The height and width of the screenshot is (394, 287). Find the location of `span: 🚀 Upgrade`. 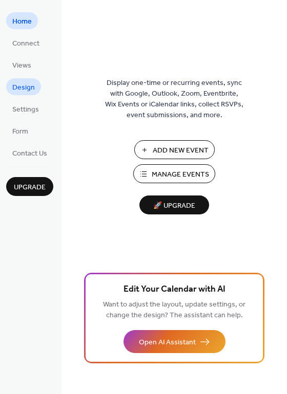

span: 🚀 Upgrade is located at coordinates (174, 206).